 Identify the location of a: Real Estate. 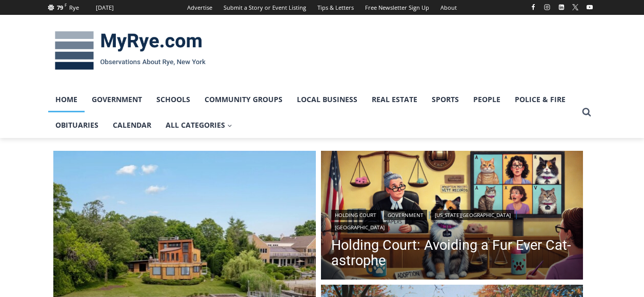
(395, 99).